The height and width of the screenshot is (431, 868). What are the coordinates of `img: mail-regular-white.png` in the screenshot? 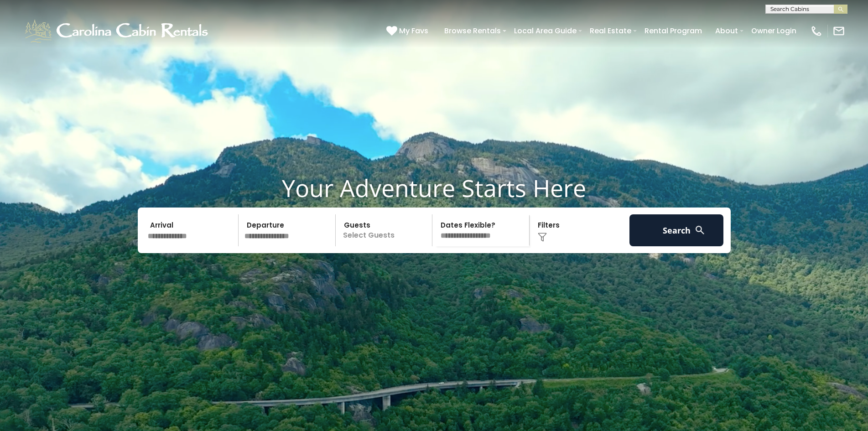 It's located at (840, 31).